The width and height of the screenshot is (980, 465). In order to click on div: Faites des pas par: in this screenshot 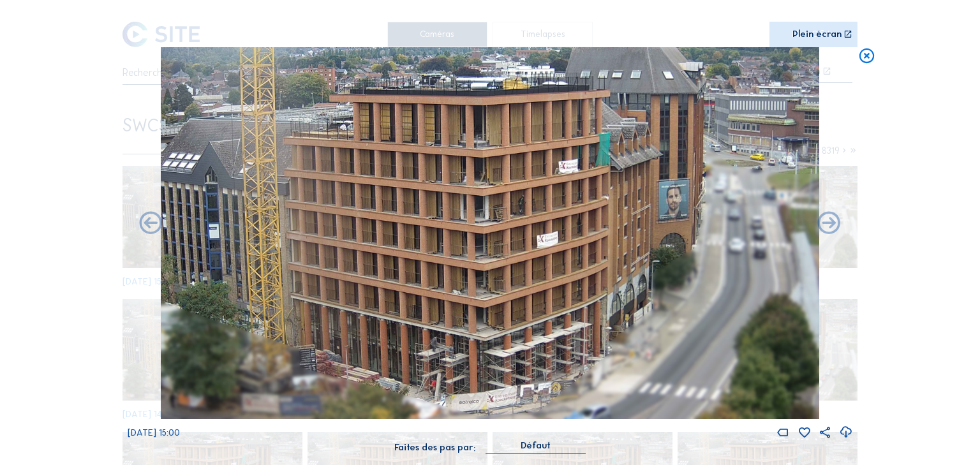, I will do `click(434, 448)`.